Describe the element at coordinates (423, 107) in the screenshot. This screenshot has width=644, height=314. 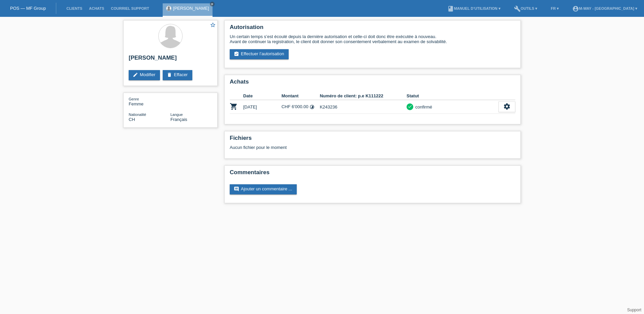
I see `div: confirmé` at that location.